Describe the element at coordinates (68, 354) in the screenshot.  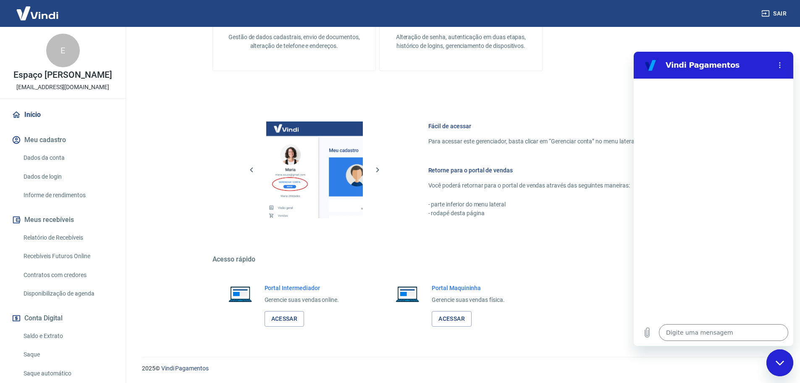
I see `a: Saque` at that location.